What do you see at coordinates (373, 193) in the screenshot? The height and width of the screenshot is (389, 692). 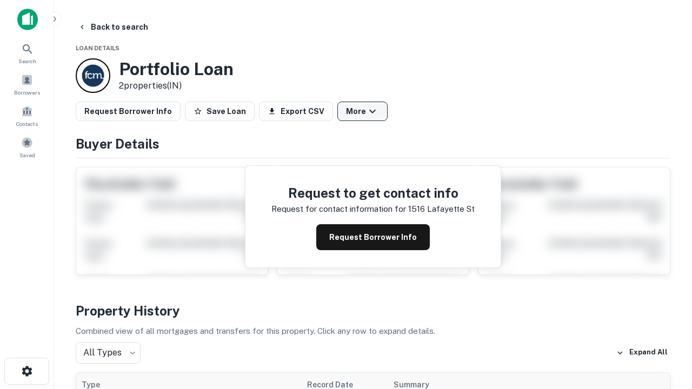 I see `h4: Request to get contact info` at bounding box center [373, 193].